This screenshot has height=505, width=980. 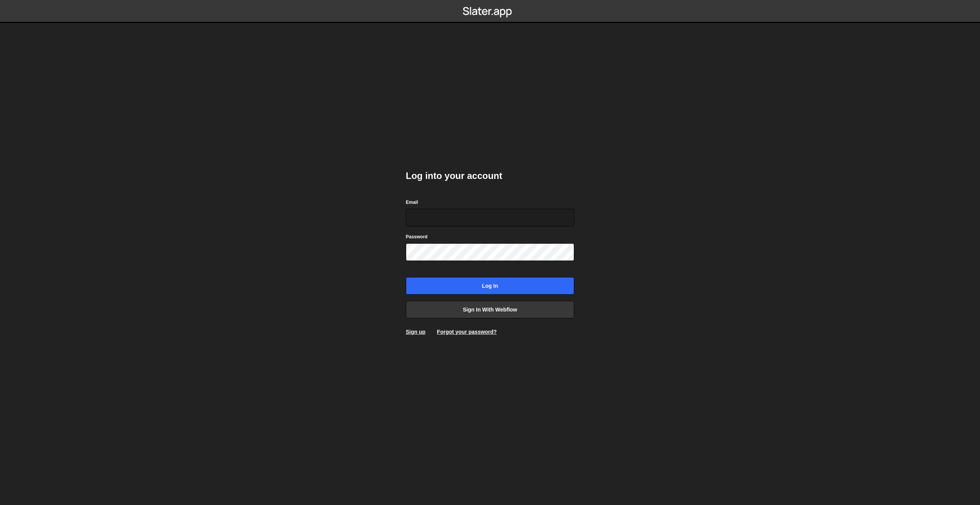 I want to click on h2: Log into your account, so click(x=490, y=176).